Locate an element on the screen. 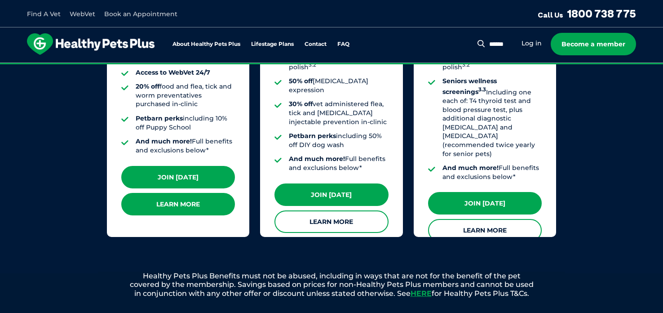  a: About Healthy Pets Plus is located at coordinates (206, 44).